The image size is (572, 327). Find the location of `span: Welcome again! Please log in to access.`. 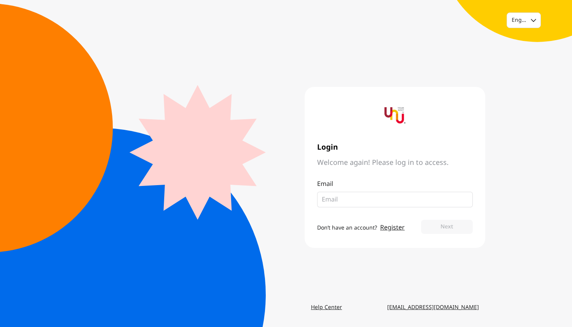

span: Welcome again! Please log in to access. is located at coordinates (395, 163).